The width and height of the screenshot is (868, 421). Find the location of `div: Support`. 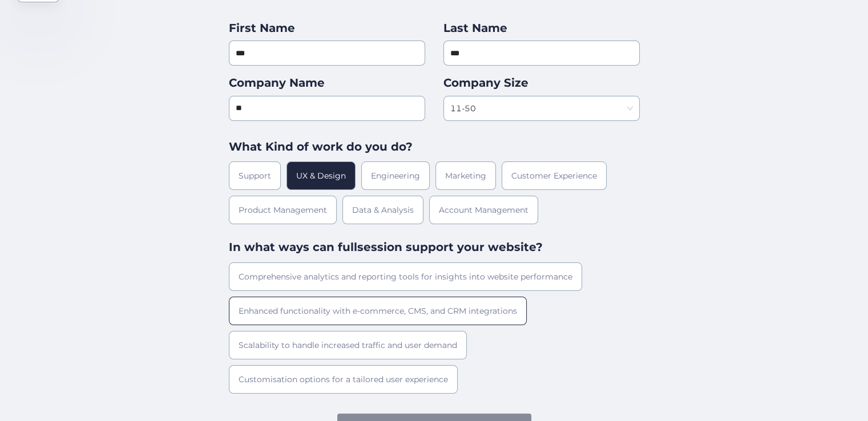

div: Support is located at coordinates (255, 176).